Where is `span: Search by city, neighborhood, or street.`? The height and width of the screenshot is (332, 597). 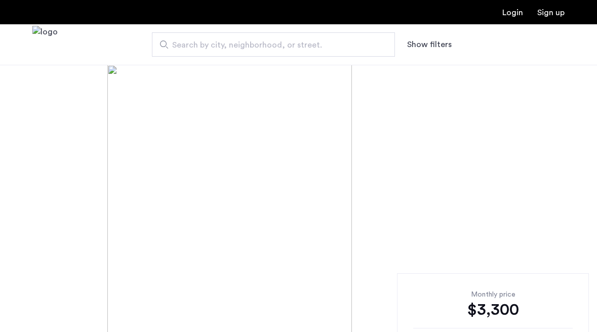
span: Search by city, neighborhood, or street. is located at coordinates (270, 45).